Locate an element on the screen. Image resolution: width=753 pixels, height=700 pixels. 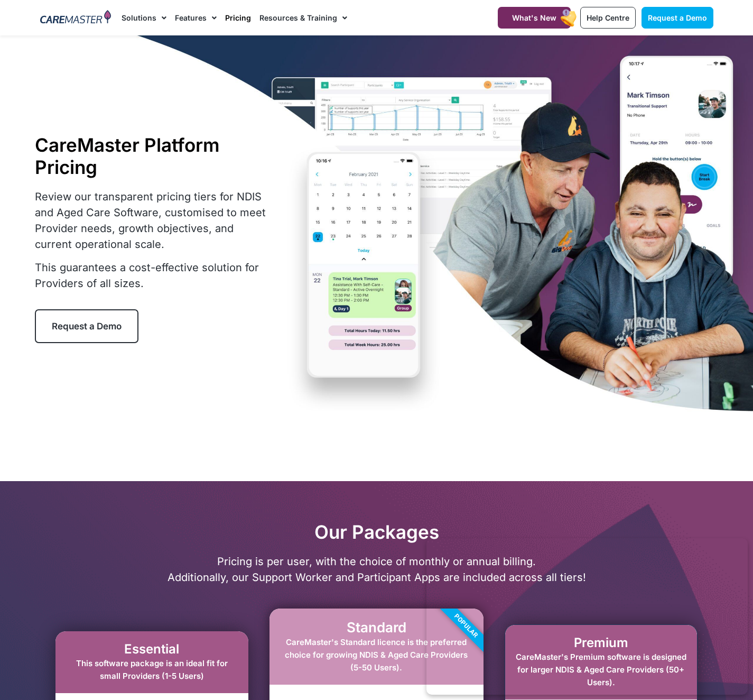
h2: Standard is located at coordinates (376, 627).